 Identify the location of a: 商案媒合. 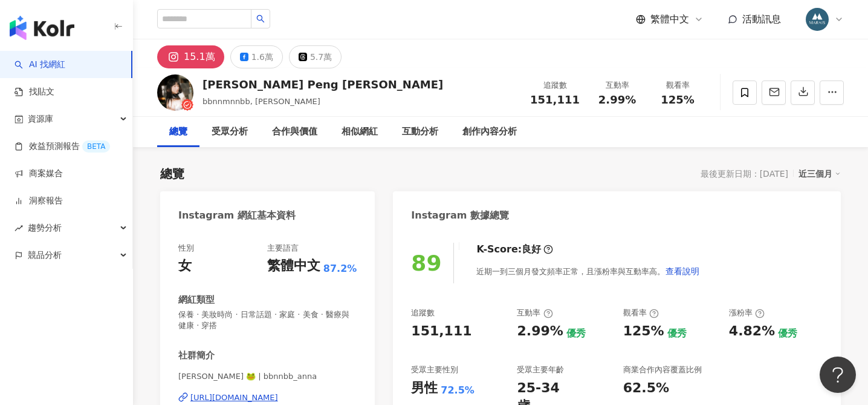
(38, 174).